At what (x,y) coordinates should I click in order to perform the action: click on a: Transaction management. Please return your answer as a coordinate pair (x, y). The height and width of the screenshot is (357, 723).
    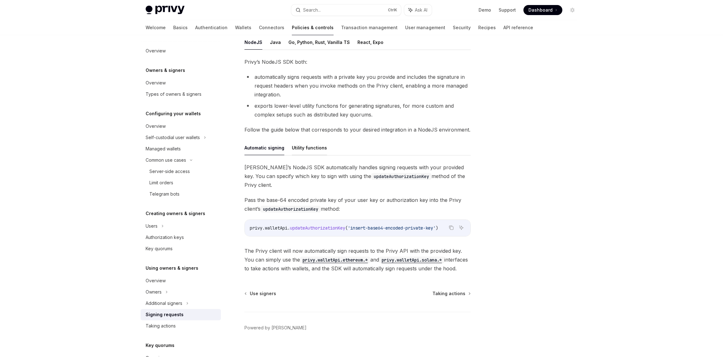
    Looking at the image, I should click on (369, 28).